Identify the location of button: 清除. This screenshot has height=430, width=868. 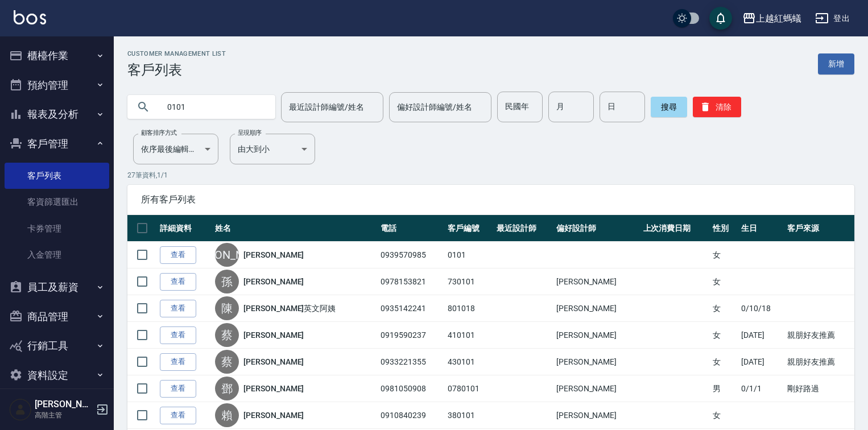
(717, 107).